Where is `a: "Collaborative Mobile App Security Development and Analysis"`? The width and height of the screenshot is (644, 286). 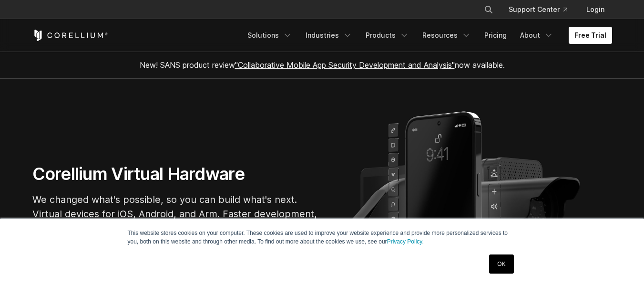
a: "Collaborative Mobile App Security Development and Analysis" is located at coordinates (344, 65).